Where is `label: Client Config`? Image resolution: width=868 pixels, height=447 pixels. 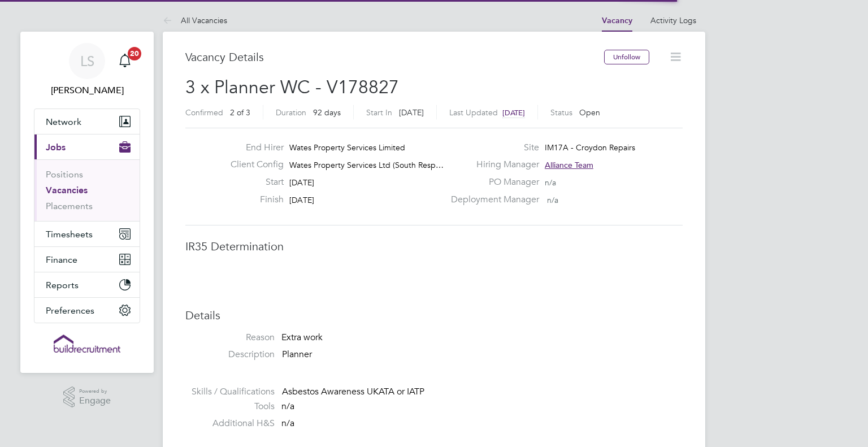
label: Client Config is located at coordinates (253, 165).